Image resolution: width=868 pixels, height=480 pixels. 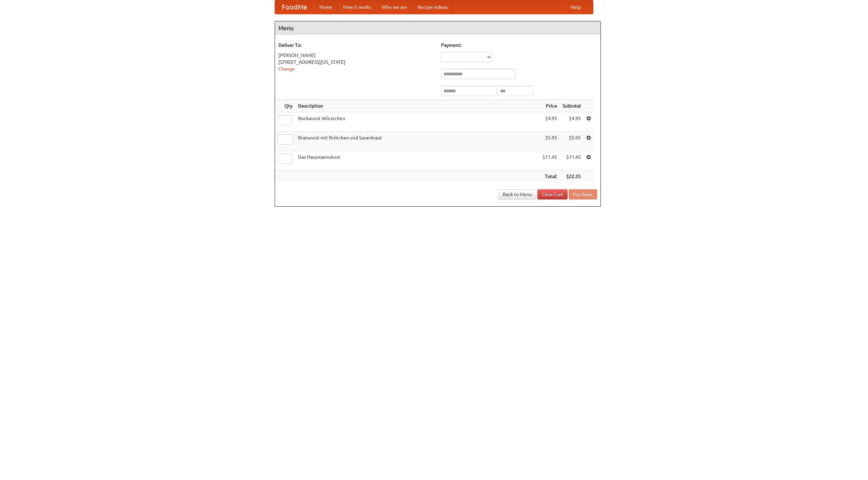 What do you see at coordinates (438, 28) in the screenshot?
I see `h4: Menu` at bounding box center [438, 28].